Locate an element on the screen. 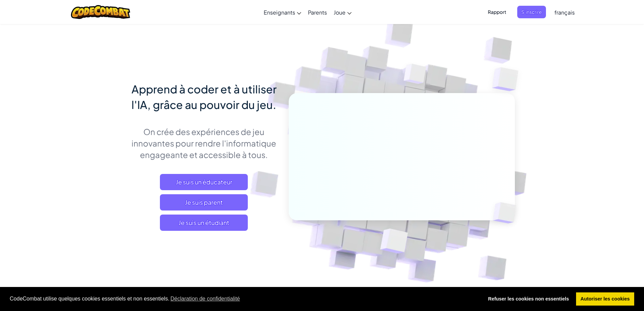  a: Enseignants is located at coordinates (282, 12).